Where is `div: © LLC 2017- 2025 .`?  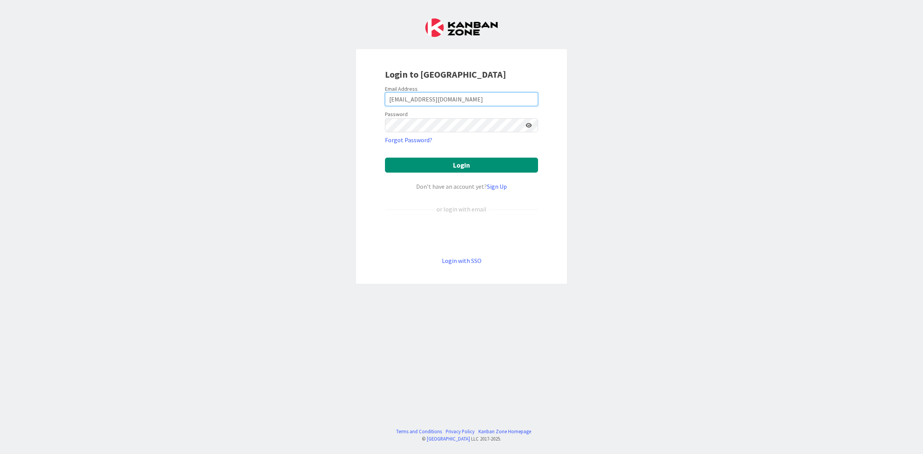 div: © LLC 2017- 2025 . is located at coordinates (461, 439).